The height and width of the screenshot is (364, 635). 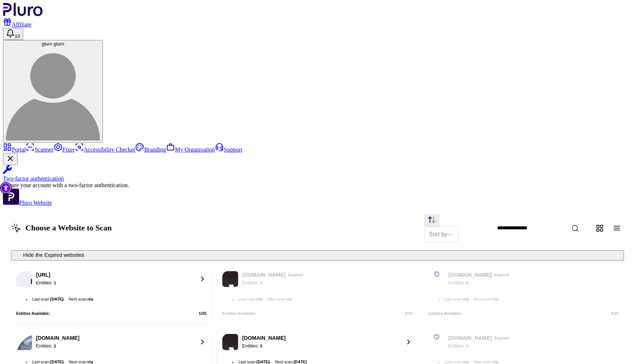 I want to click on button: Hide the Expired websites, so click(x=317, y=256).